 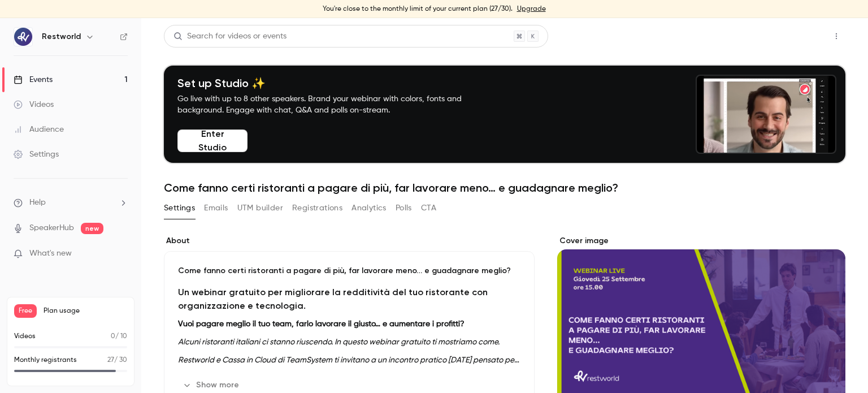 I want to click on h4: Set up Studio ✨, so click(x=333, y=83).